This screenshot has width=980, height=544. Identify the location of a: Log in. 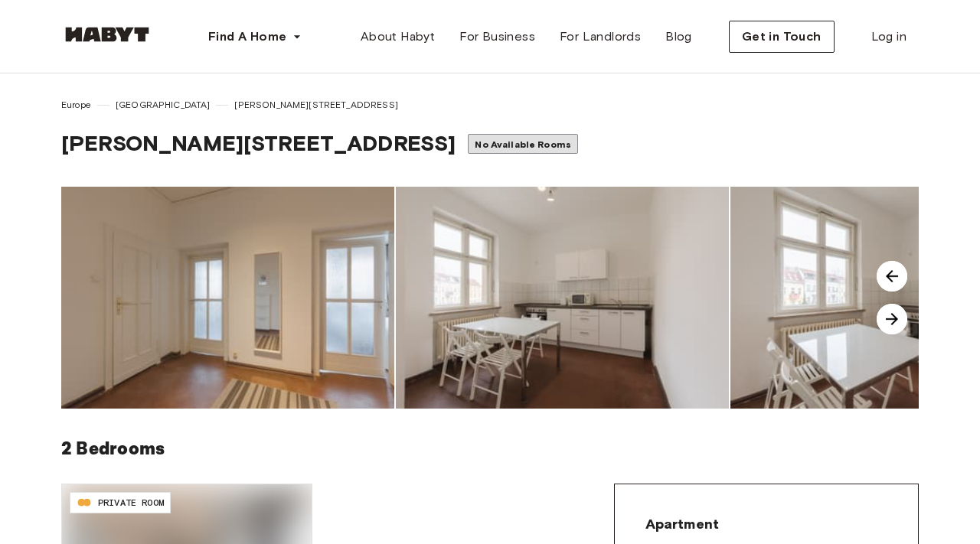
(889, 37).